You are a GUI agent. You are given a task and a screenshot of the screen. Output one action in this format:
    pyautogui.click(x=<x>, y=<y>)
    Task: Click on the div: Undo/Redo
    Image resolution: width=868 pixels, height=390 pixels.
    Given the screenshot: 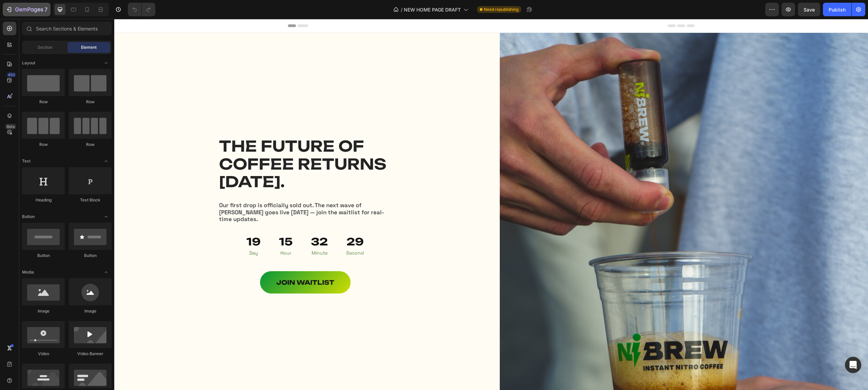 What is the action you would take?
    pyautogui.click(x=142, y=9)
    